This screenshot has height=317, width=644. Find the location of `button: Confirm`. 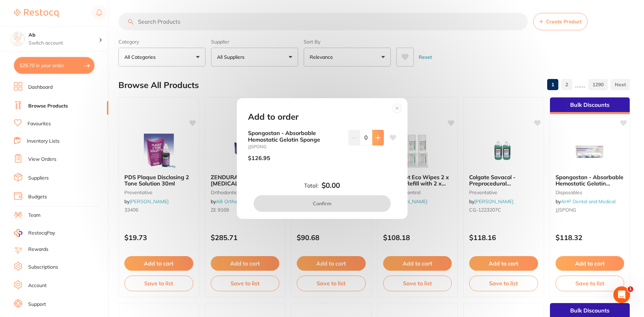

button: Confirm is located at coordinates (322, 203).